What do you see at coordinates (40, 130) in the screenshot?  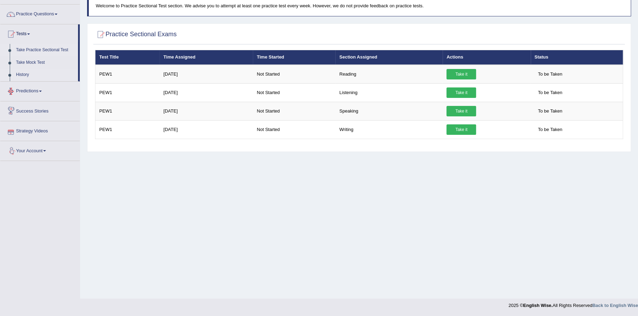 I see `a: Strategy Videos` at bounding box center [40, 130].